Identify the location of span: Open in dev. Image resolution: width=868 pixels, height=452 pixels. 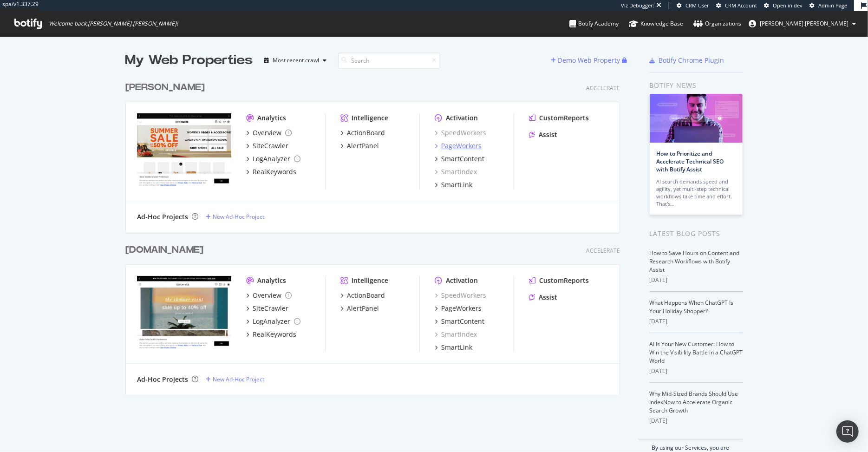
(788, 5).